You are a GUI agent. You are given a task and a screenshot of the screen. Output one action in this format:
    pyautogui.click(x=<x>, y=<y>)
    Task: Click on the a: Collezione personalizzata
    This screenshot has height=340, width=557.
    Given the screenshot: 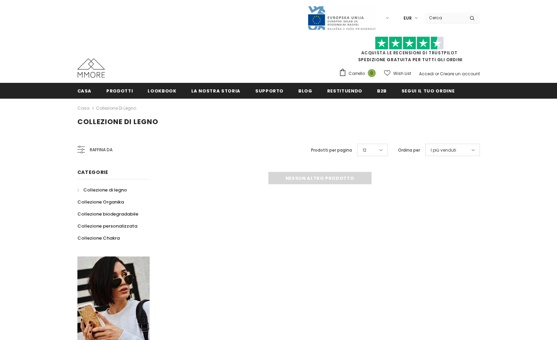 What is the action you would take?
    pyautogui.click(x=107, y=226)
    